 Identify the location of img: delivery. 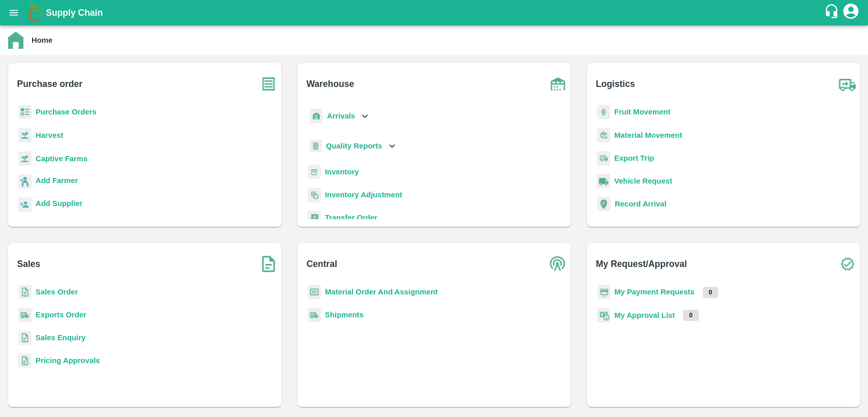
(604, 159).